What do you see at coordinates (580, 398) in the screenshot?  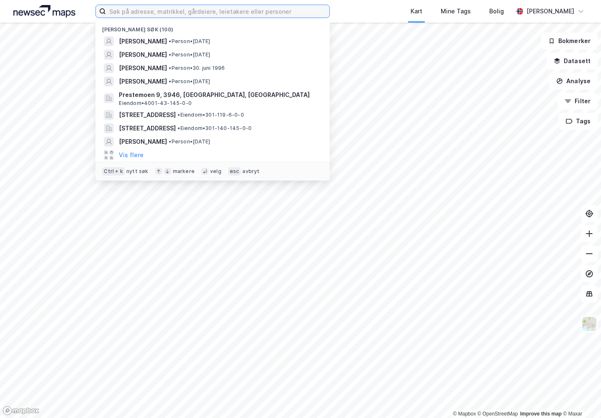 I see `div: Chat Widget` at bounding box center [580, 398].